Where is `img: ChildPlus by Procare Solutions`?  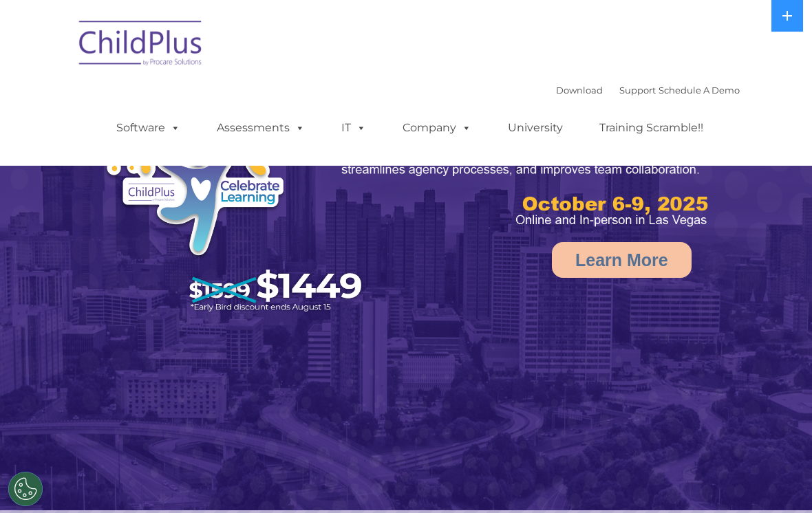
img: ChildPlus by Procare Solutions is located at coordinates (141, 46).